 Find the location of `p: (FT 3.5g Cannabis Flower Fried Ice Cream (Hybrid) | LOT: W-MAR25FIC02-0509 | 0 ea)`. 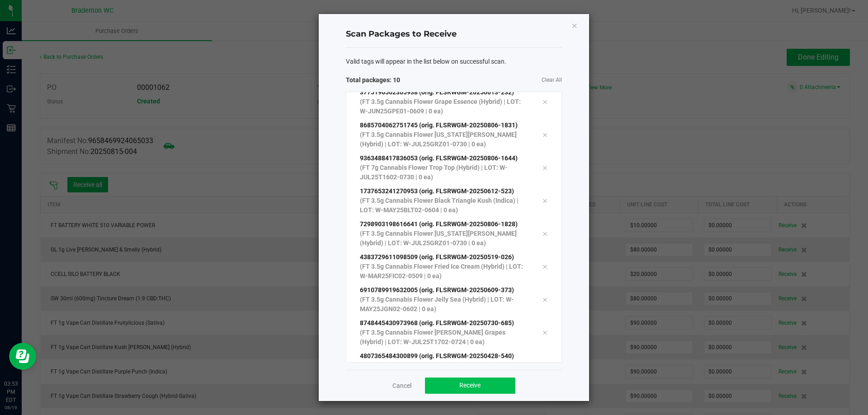

p: (FT 3.5g Cannabis Flower Fried Ice Cream (Hybrid) | LOT: W-MAR25FIC02-0509 | 0 ea) is located at coordinates (444, 271).